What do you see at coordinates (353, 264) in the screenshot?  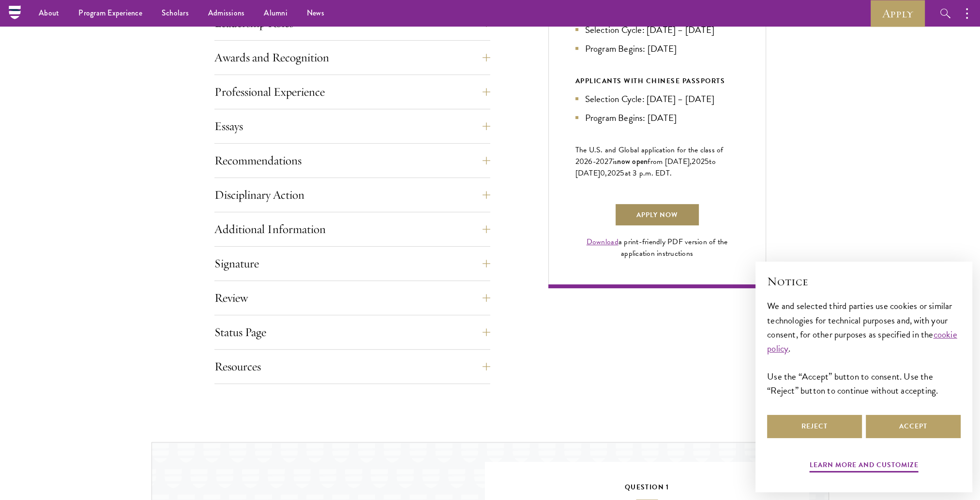 I see `button: Signature` at bounding box center [353, 264].